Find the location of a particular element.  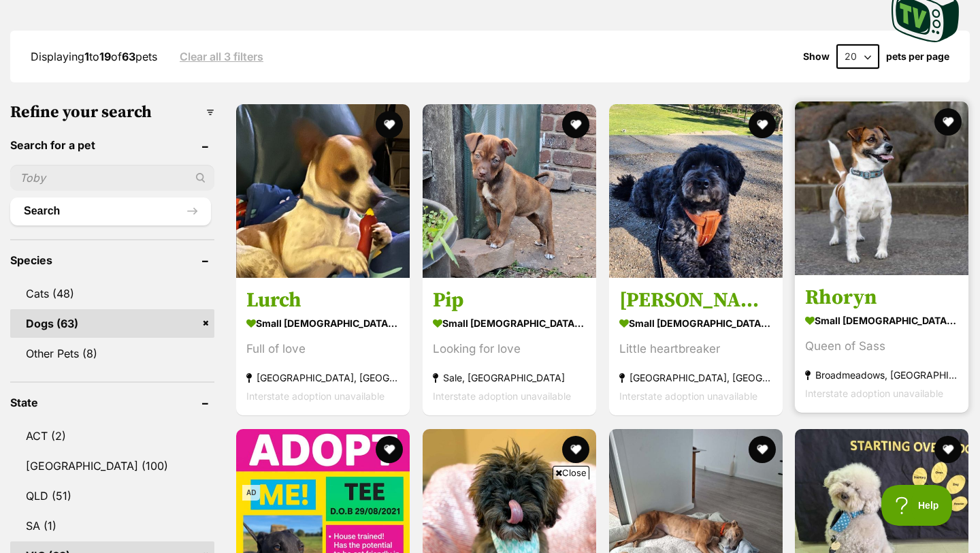

a: QLD (51) is located at coordinates (112, 496).